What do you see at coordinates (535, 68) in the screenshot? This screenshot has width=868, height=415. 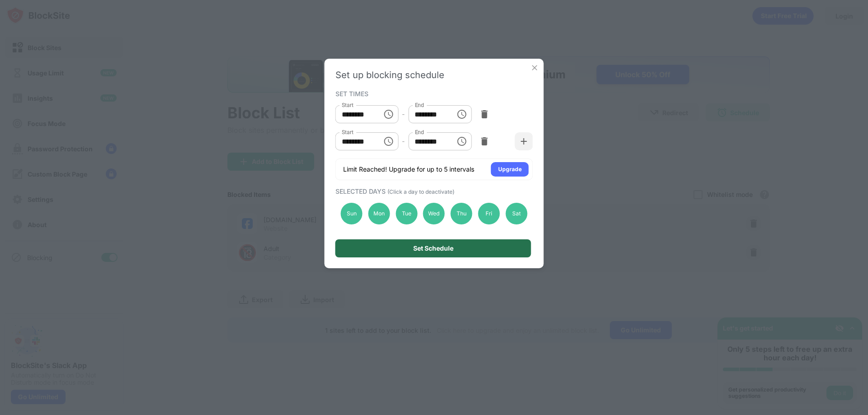 I see `img: x-button.svg` at bounding box center [535, 68].